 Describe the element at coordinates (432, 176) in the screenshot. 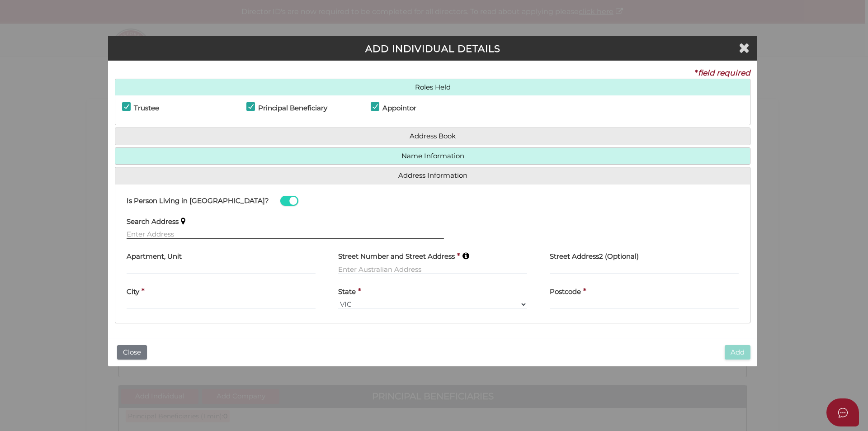

I see `a: Address Information` at that location.